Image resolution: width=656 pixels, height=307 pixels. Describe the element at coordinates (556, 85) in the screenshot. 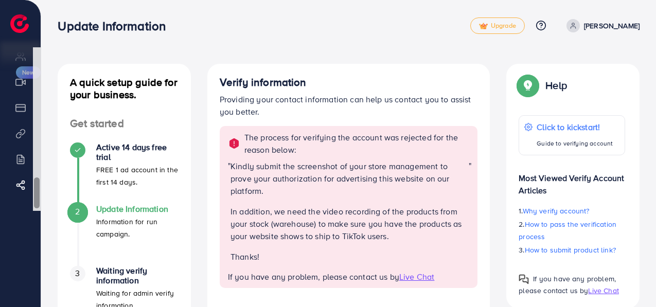

I see `p: Help` at that location.